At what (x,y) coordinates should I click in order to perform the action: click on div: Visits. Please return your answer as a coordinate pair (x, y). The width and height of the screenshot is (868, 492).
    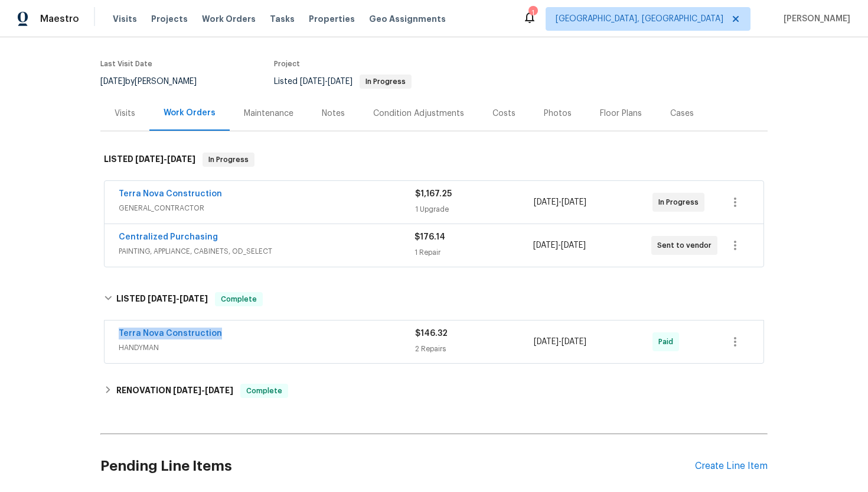
    Looking at the image, I should click on (125, 114).